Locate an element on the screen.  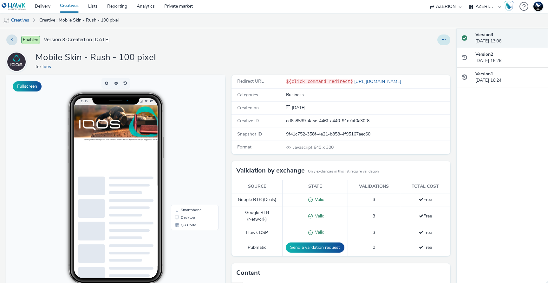
div: Hawk Academy is located at coordinates (509, 6).